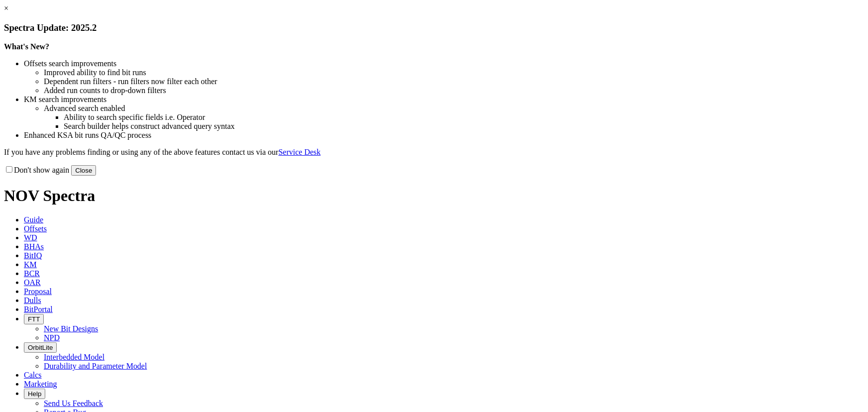  I want to click on li: Improved ability to find bit runs, so click(453, 73).